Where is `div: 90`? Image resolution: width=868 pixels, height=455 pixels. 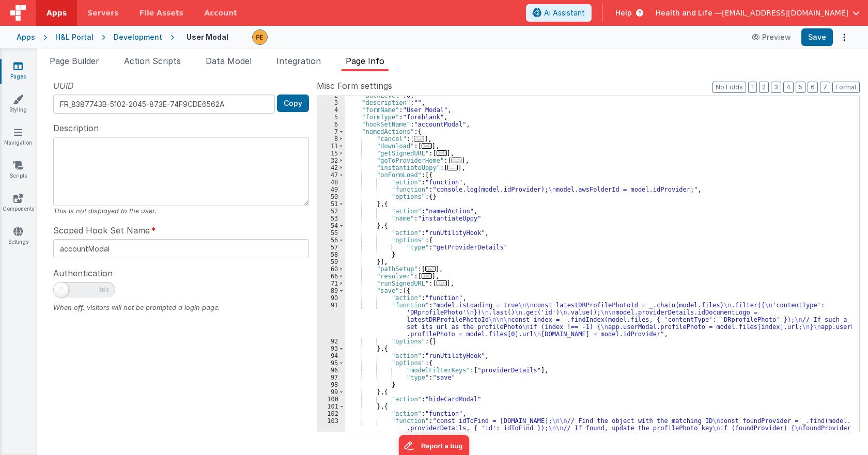 div: 90 is located at coordinates (331, 299).